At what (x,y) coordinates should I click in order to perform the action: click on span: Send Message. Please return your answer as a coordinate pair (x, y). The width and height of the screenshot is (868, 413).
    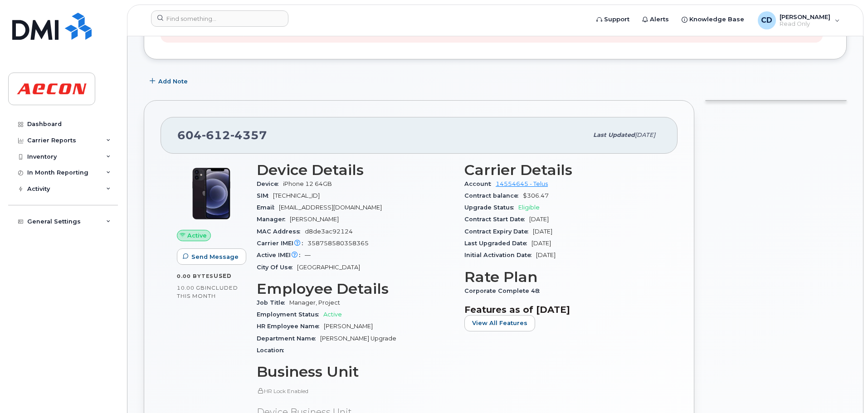
    Looking at the image, I should click on (215, 257).